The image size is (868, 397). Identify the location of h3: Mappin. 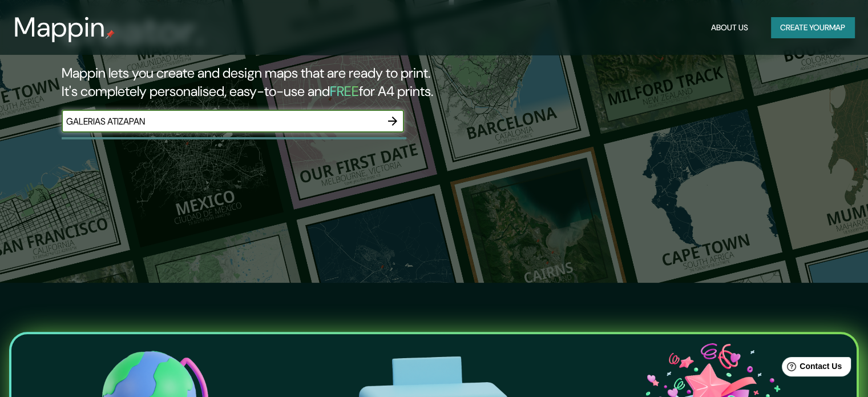
(59, 28).